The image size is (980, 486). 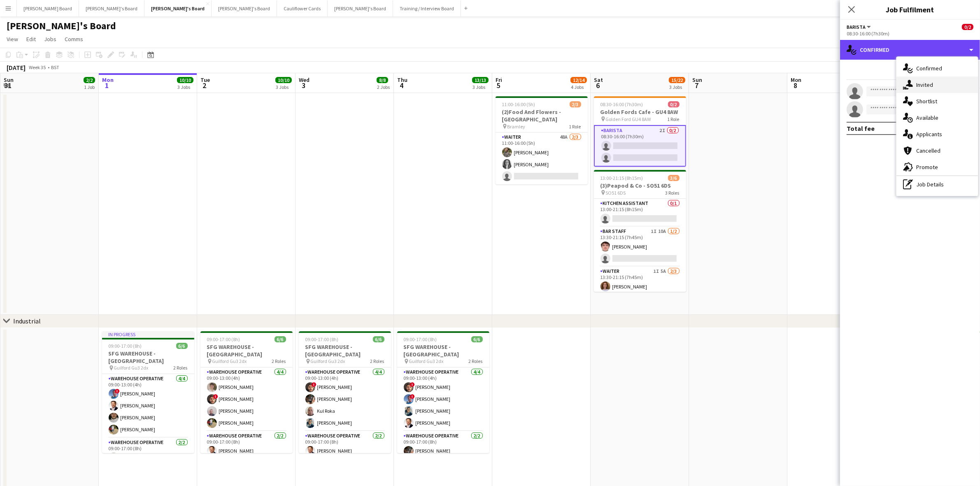 I want to click on span: Jobs, so click(x=51, y=39).